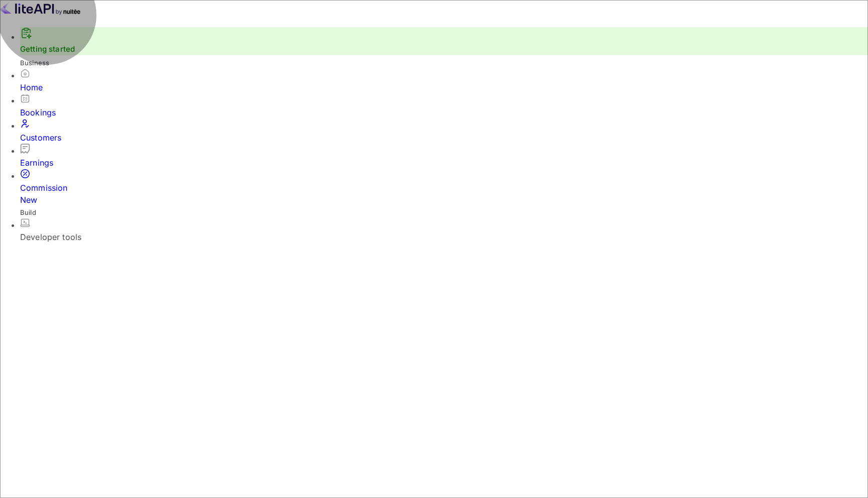 This screenshot has width=868, height=498. What do you see at coordinates (444, 42) in the screenshot?
I see `div: Getting started` at bounding box center [444, 42].